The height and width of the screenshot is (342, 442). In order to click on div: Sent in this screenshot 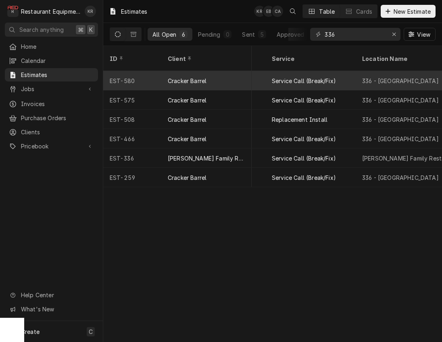, I will do `click(249, 34)`.